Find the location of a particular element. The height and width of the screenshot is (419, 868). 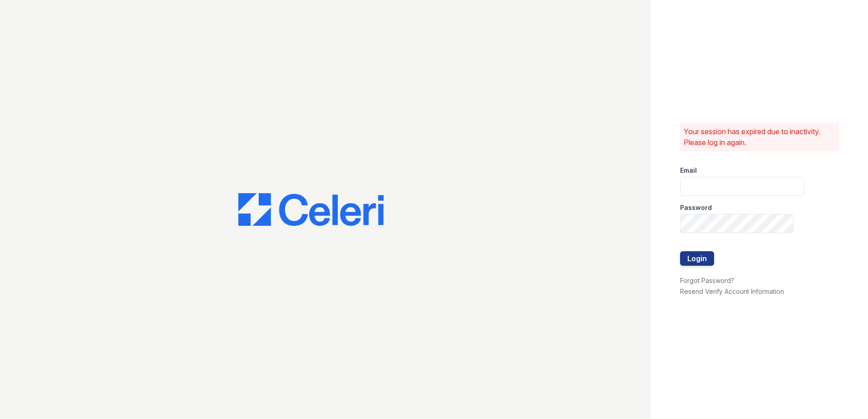

p: Your session has expired due to inactivity. Please log in again. is located at coordinates (760, 137).